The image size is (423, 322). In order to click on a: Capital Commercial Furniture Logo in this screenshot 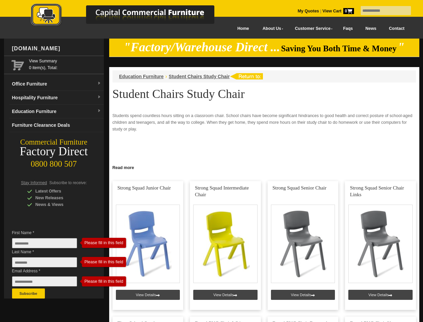, I will do `click(130, 16)`.